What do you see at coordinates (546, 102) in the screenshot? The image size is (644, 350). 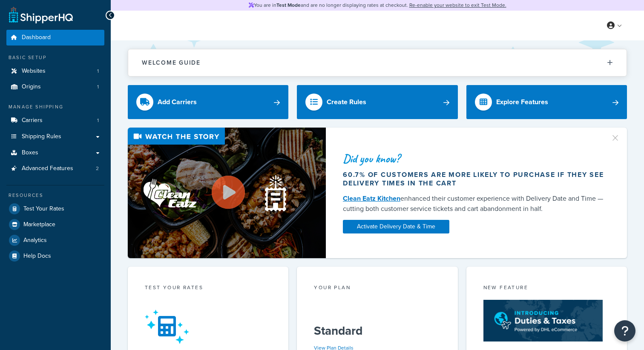 I see `a: Explore Features` at bounding box center [546, 102].